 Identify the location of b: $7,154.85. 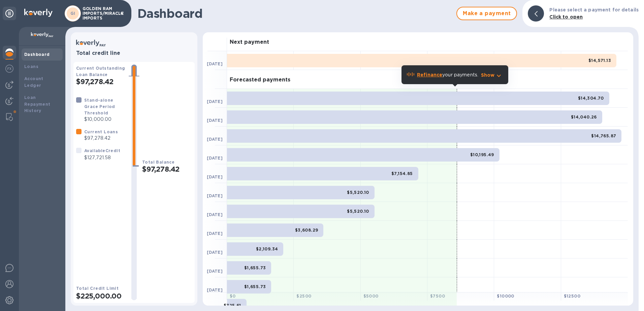
(402, 173).